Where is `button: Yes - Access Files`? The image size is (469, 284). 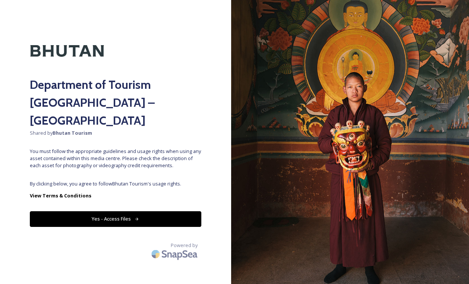
button: Yes - Access Files is located at coordinates (116, 219).